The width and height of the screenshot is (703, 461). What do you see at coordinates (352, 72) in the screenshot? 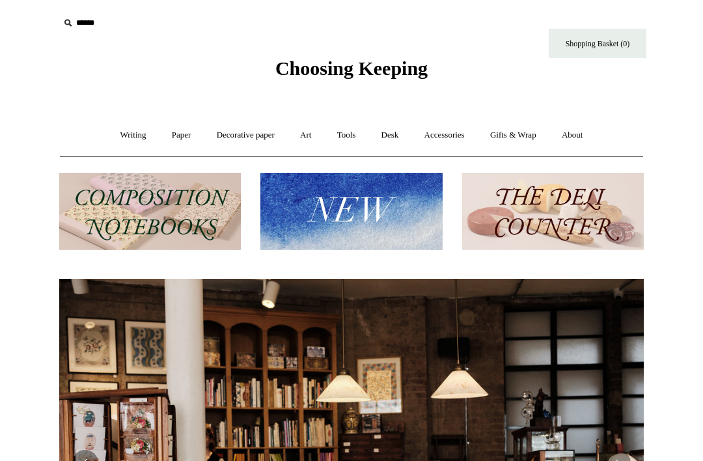
I see `a: Choosing Keeping` at bounding box center [352, 72].